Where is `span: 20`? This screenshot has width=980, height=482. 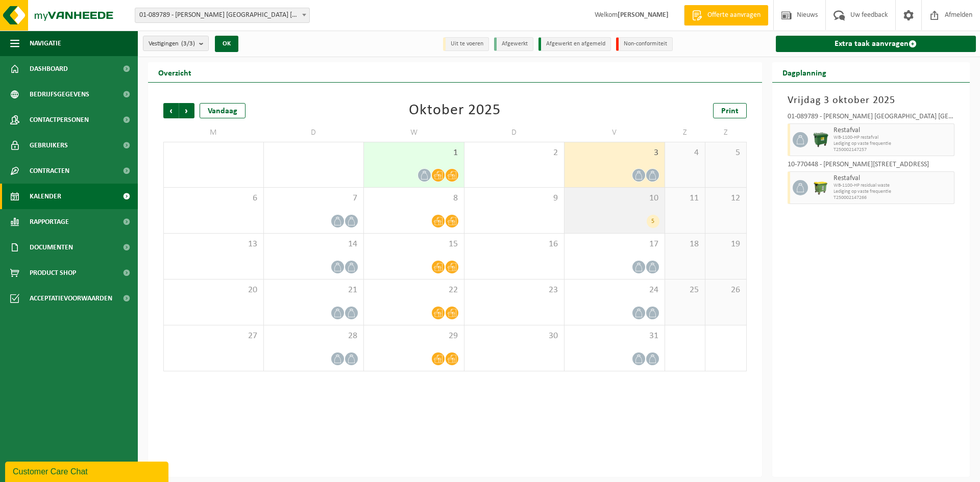 span: 20 is located at coordinates (213, 290).